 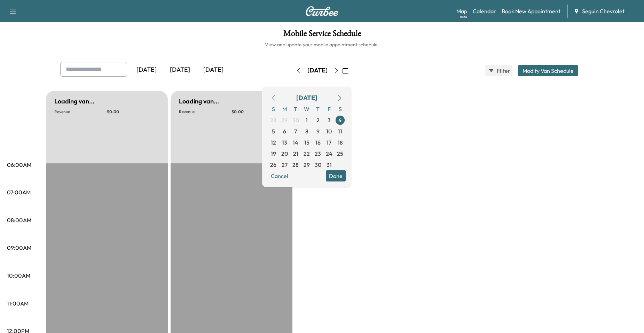 I want to click on p: 07:00AM, so click(x=19, y=192).